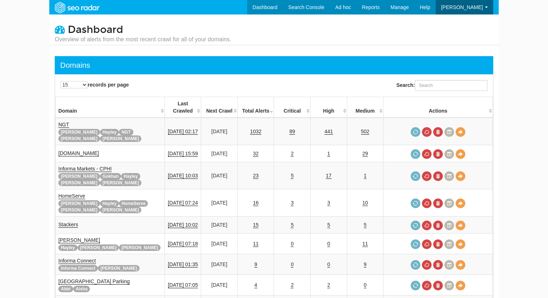 The width and height of the screenshot is (548, 298). What do you see at coordinates (72, 196) in the screenshot?
I see `a: HomeServe` at bounding box center [72, 196].